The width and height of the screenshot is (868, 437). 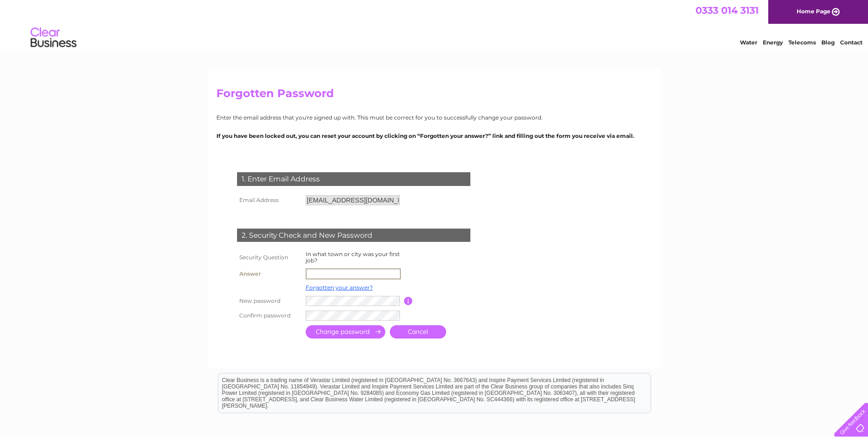 I want to click on a: 0333 014 3131, so click(x=727, y=10).